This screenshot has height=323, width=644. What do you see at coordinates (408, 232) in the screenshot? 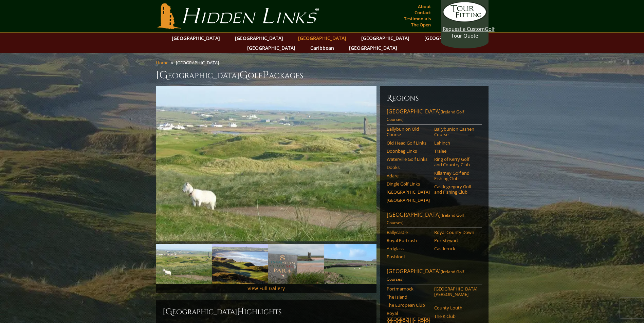
I see `a: Ballycastle` at bounding box center [408, 232].